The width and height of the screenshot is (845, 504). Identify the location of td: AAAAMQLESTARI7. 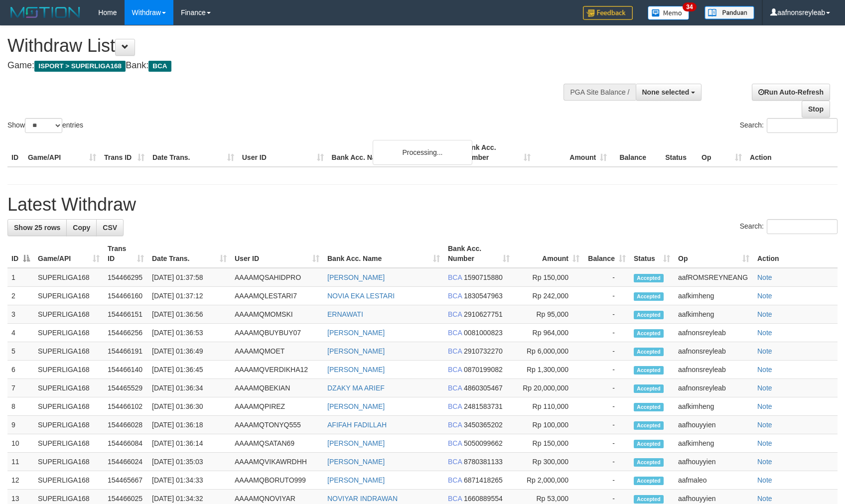
(277, 296).